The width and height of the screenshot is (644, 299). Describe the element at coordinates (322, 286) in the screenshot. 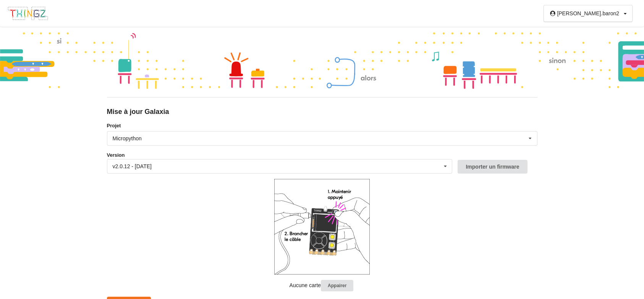

I see `p: Aucune carte` at that location.